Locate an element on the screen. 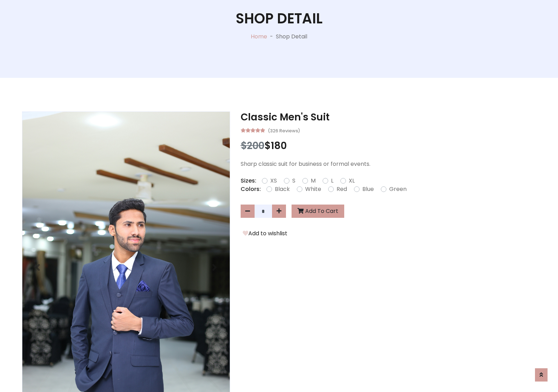 The image size is (558, 392). p: Sizes: is located at coordinates (248, 181).